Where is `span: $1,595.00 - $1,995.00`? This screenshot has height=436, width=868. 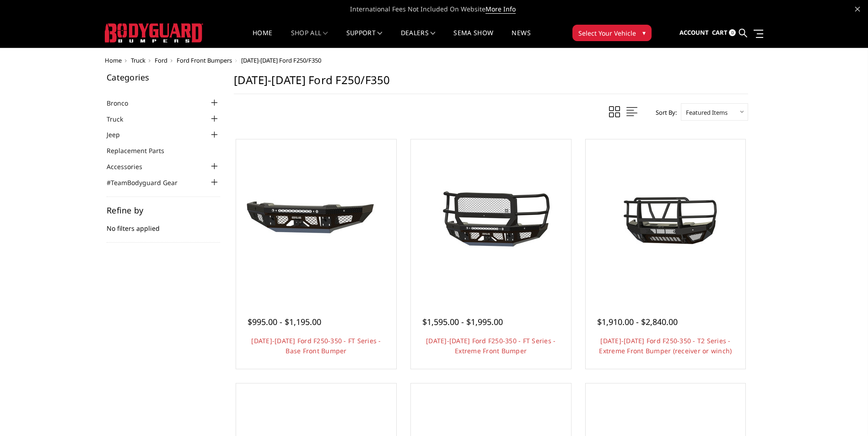
span: $1,595.00 - $1,995.00 is located at coordinates (462, 322).